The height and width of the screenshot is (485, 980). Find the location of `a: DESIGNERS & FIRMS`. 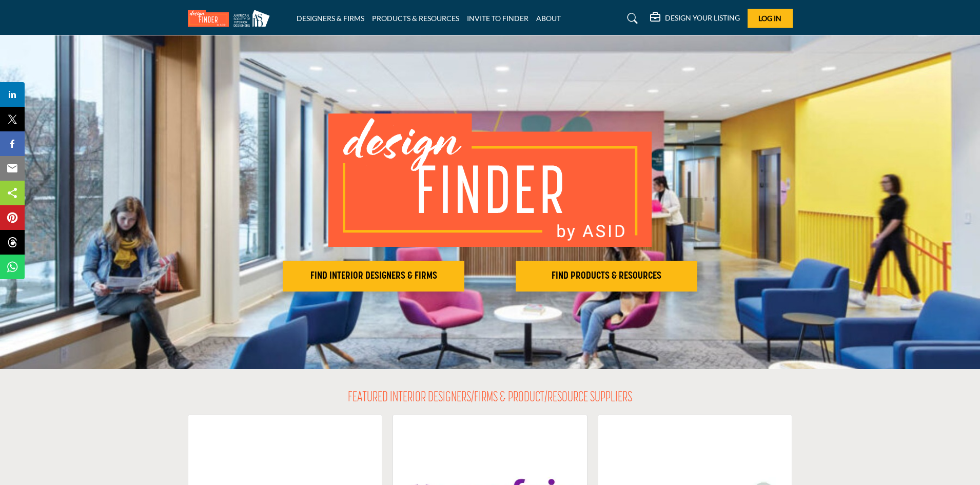

a: DESIGNERS & FIRMS is located at coordinates (330, 18).